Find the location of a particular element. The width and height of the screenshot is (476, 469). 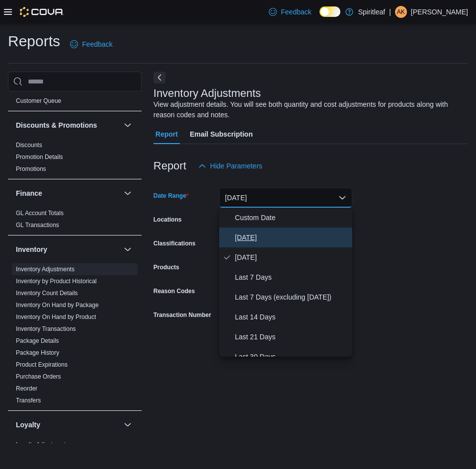

div: Select listbox is located at coordinates (286, 282).